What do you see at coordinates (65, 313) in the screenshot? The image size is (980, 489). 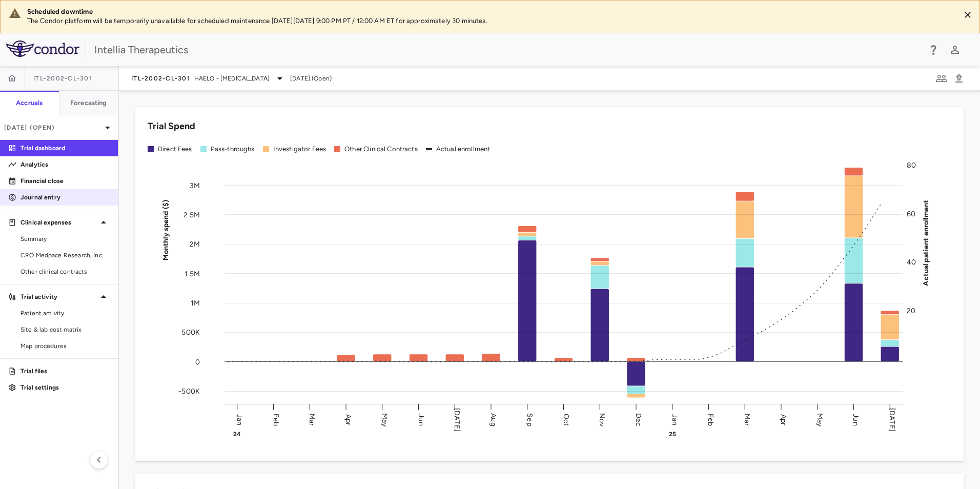 I see `span: Patient activity` at bounding box center [65, 313].